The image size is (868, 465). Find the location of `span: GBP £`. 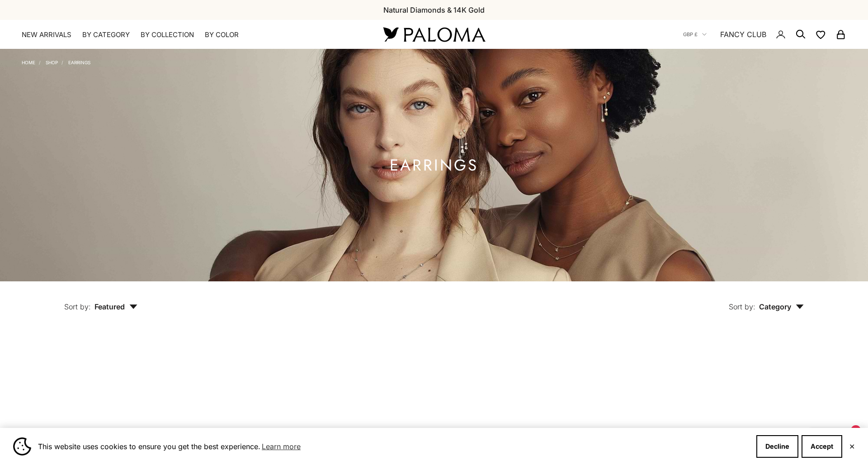

span: GBP £ is located at coordinates (691, 35).